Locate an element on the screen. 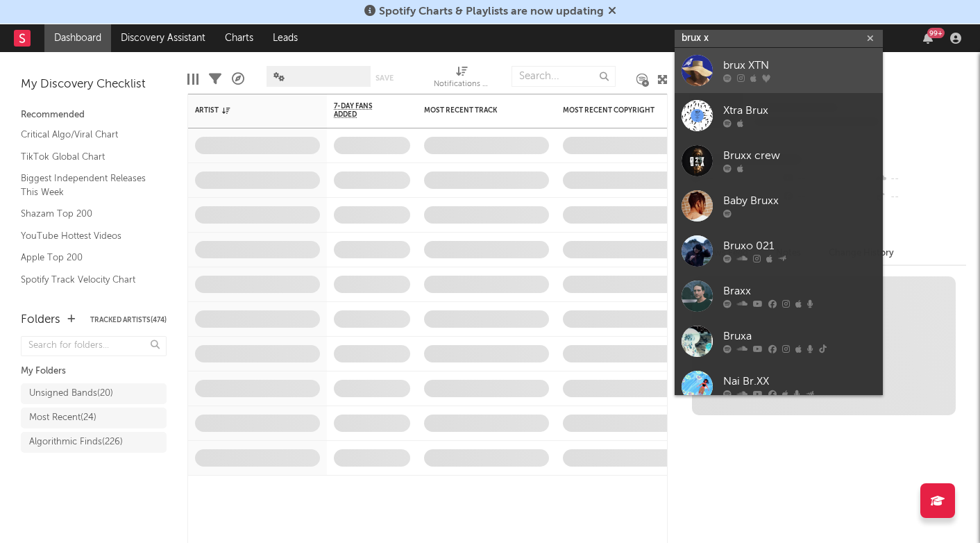 This screenshot has height=543, width=980. div: Folders is located at coordinates (40, 320).